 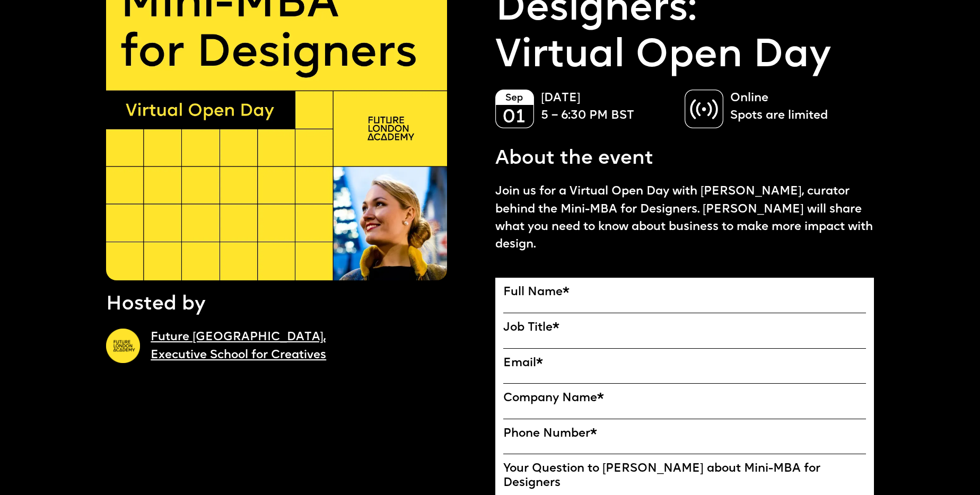 What do you see at coordinates (123, 345) in the screenshot?
I see `img: A yellow circle with Future London Academy logo` at bounding box center [123, 345].